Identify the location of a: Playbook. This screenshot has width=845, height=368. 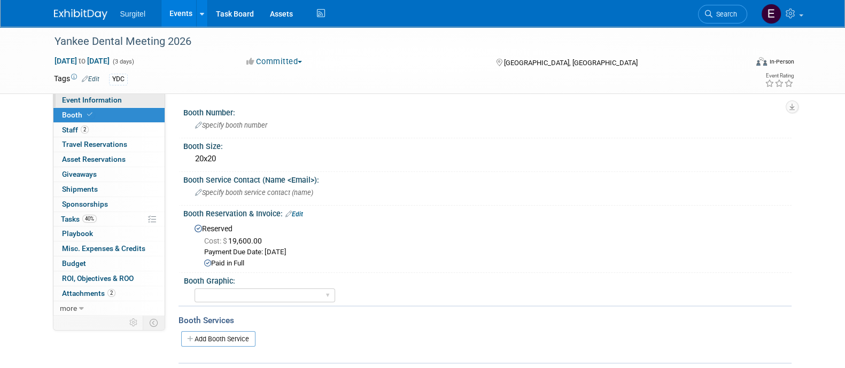
(109, 233).